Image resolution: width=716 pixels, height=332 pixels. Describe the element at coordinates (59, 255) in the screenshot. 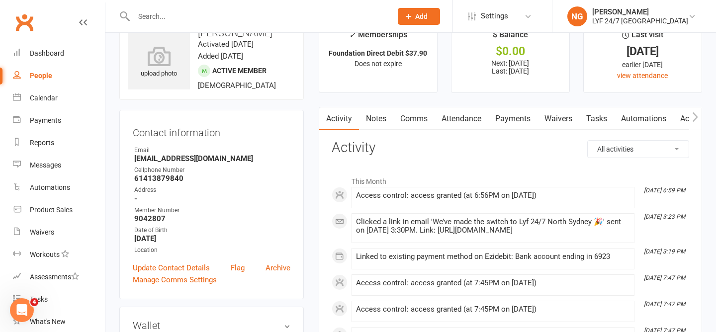

I see `a: Workouts` at that location.